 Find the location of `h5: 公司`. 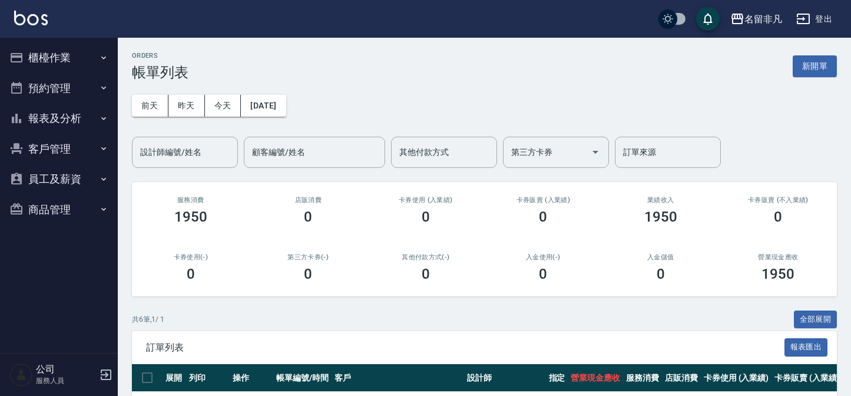

h5: 公司 is located at coordinates (66, 369).